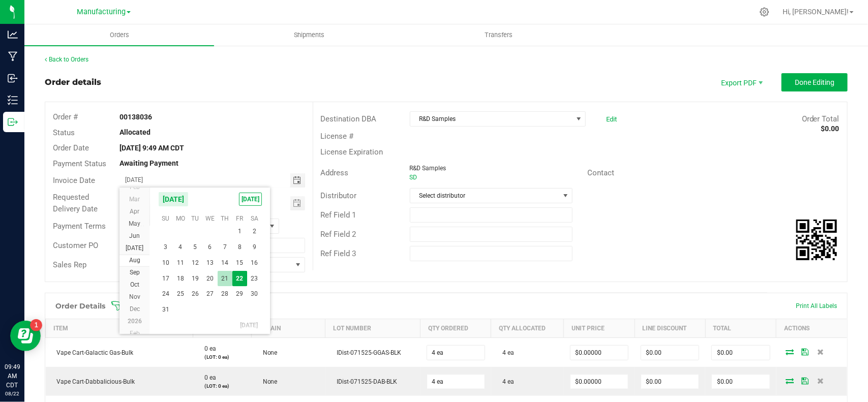  I want to click on th: Item, so click(120, 329).